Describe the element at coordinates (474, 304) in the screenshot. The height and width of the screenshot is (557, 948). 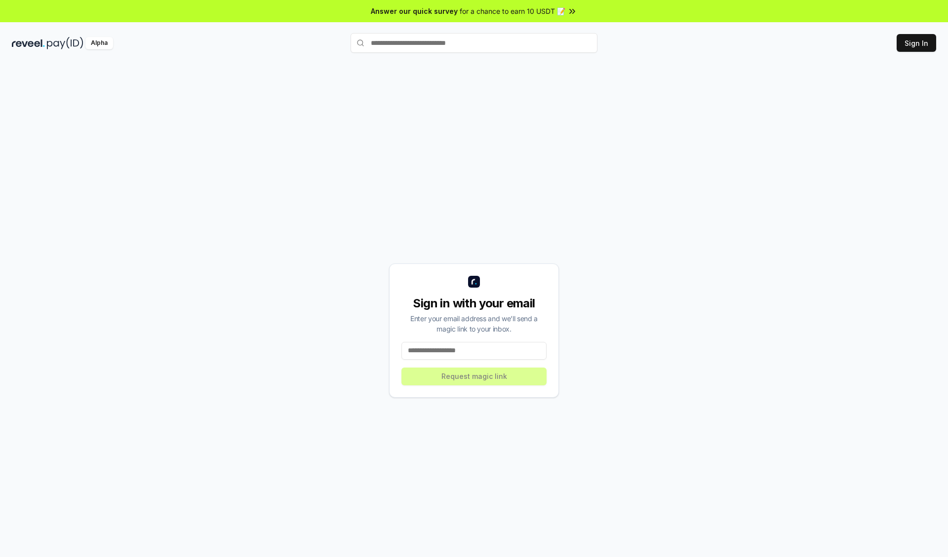
I see `div: Sign in with your email` at that location.